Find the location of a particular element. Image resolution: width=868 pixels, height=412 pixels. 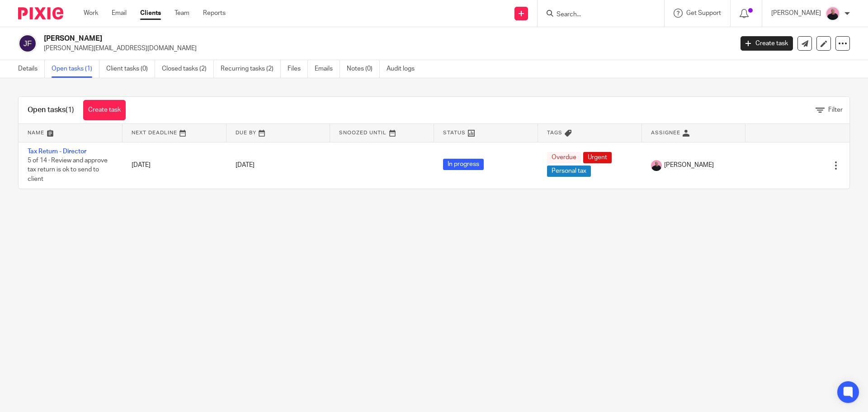

a: Details is located at coordinates (31, 69).